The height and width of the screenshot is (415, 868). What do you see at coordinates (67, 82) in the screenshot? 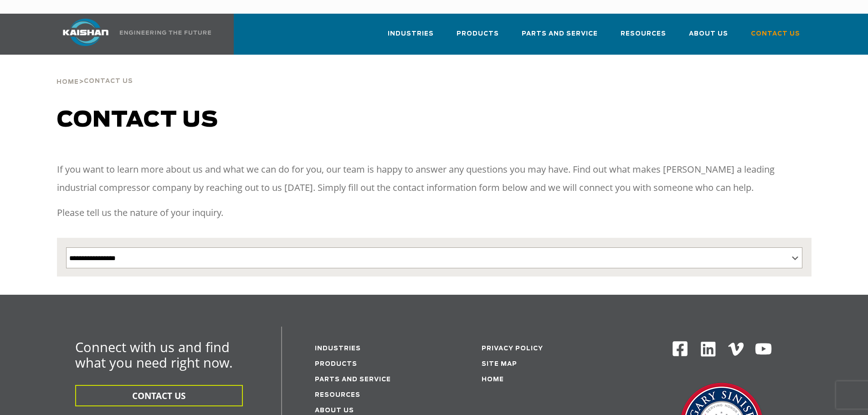
I see `span: Home` at bounding box center [67, 82].